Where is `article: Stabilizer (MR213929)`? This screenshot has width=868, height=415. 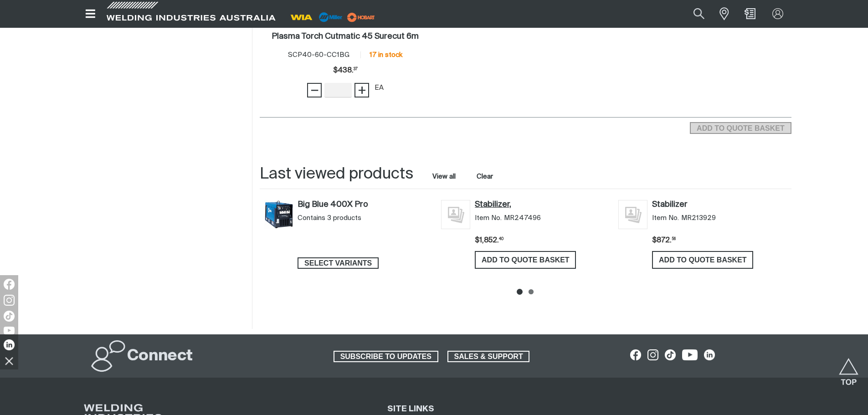 article: Stabilizer (MR213929) is located at coordinates (702, 235).